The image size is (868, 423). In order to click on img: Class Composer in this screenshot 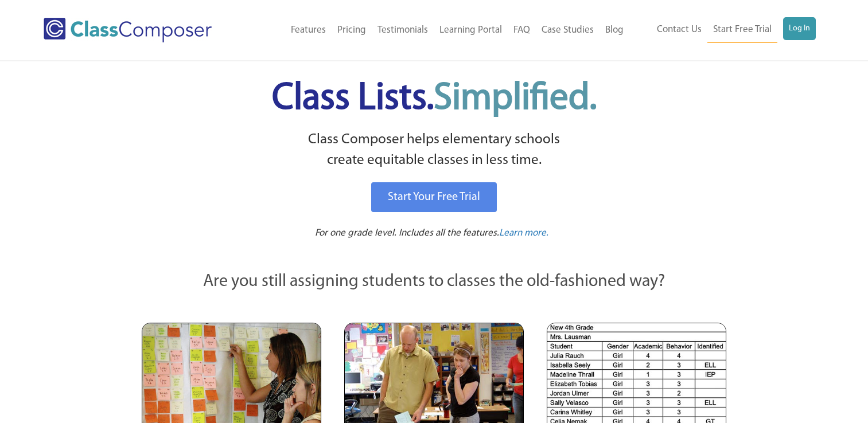, I will do `click(127, 30)`.